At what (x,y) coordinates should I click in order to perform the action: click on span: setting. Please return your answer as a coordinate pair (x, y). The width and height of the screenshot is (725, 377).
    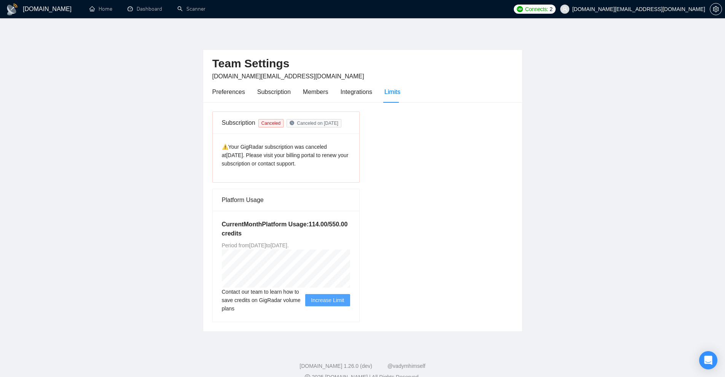
    Looking at the image, I should click on (716, 9).